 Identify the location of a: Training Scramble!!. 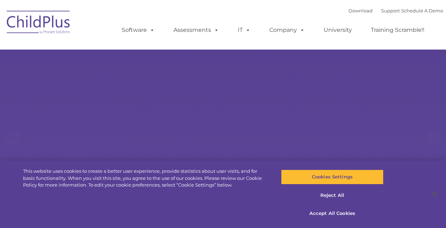
(397, 30).